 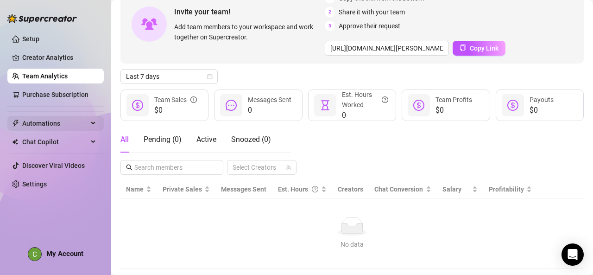 What do you see at coordinates (451, 189) in the screenshot?
I see `span: Salary` at bounding box center [451, 189].